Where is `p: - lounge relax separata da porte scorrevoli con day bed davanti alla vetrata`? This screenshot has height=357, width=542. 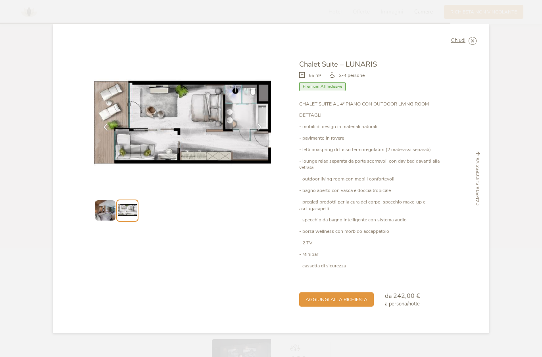
p: - lounge relax separata da porte scorrevoli con day bed davanti alla vetrata is located at coordinates (373, 165).